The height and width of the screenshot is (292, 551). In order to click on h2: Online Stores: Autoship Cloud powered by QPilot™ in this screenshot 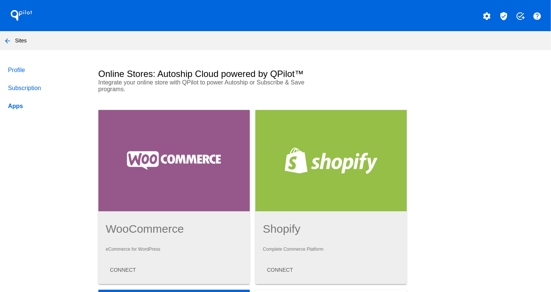, I will do `click(201, 74)`.